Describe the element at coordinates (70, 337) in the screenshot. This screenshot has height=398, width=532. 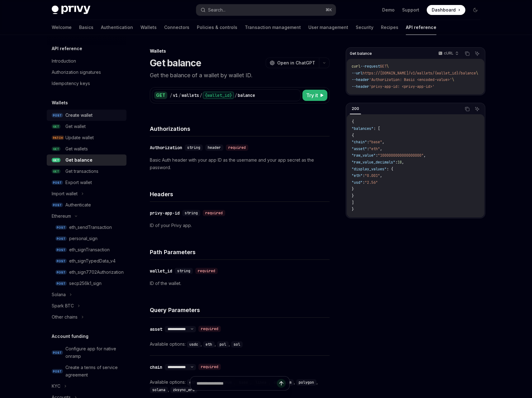
I see `h5: Account funding` at that location.